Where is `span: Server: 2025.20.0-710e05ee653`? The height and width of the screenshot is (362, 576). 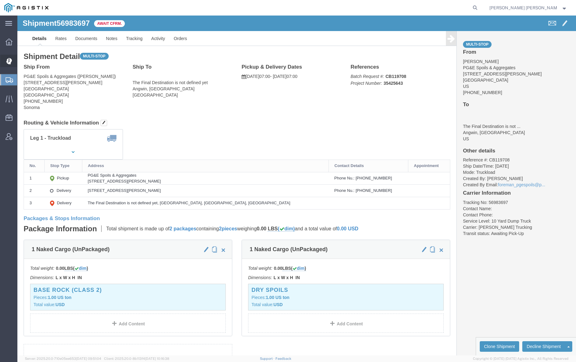 span: Server: 2025.20.0-710e05ee653 is located at coordinates (63, 359).